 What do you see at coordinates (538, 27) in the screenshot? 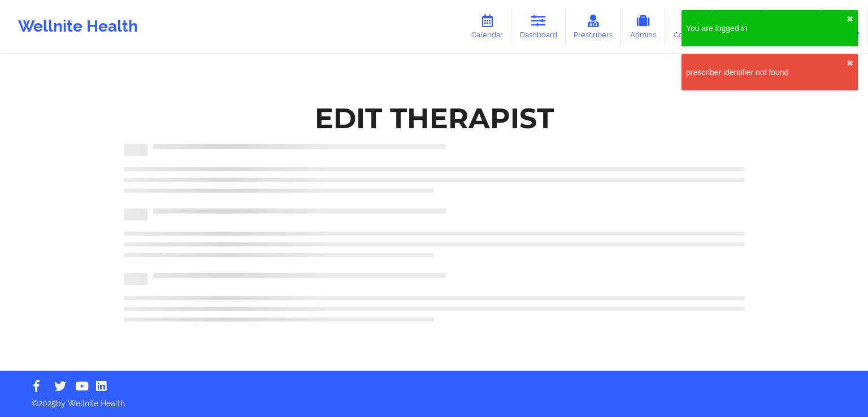
I see `a: Dashboard` at bounding box center [538, 27].